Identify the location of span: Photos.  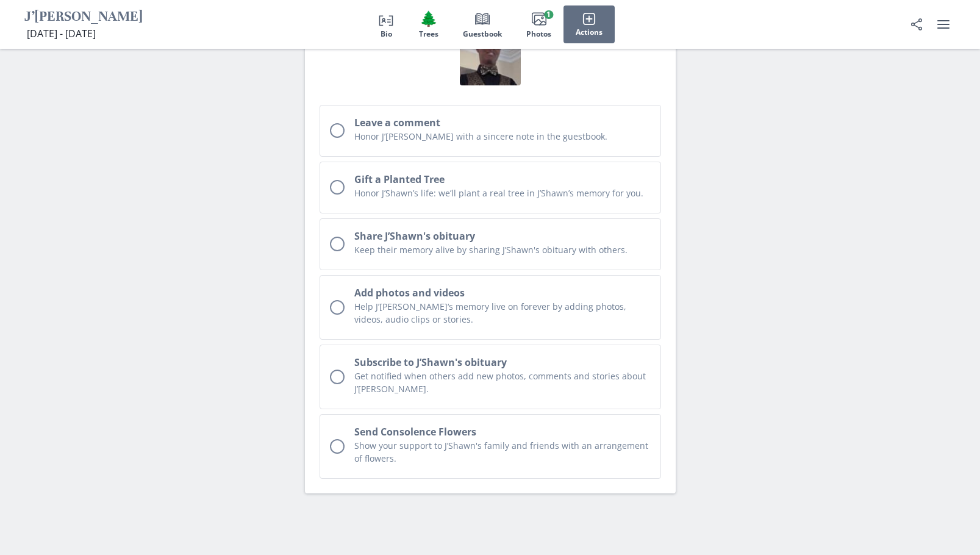
(539, 34).